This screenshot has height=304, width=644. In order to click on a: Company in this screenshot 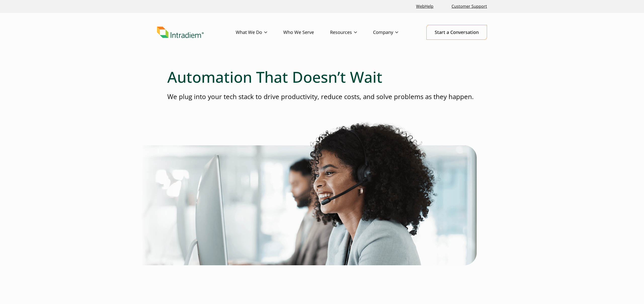, I will do `click(394, 32)`.